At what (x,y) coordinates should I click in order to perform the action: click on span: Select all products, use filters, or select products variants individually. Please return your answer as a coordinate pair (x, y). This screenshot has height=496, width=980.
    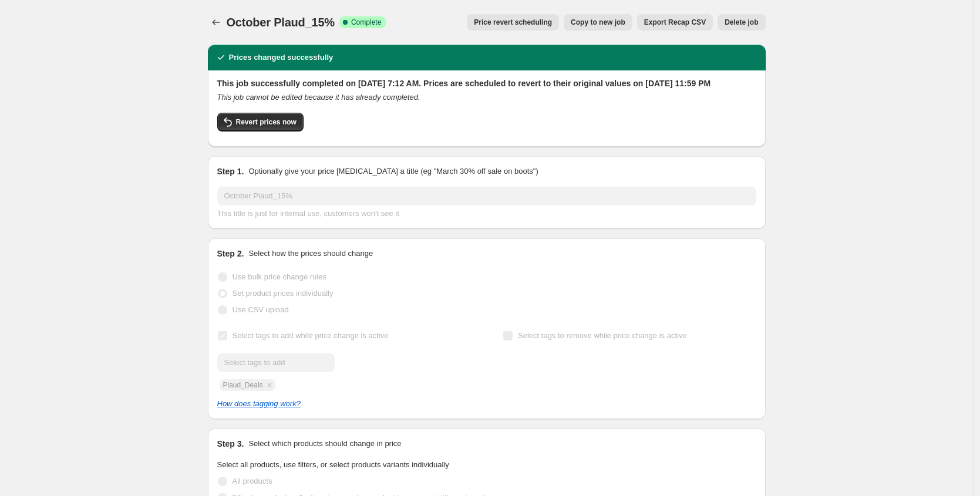
    Looking at the image, I should click on (333, 464).